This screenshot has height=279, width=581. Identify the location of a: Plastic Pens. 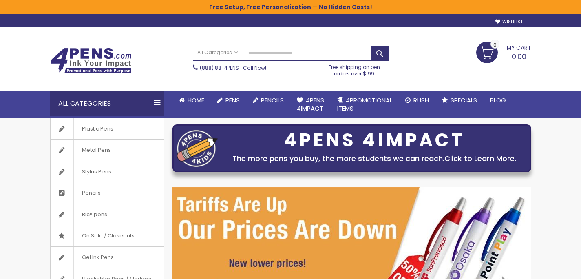
(107, 129).